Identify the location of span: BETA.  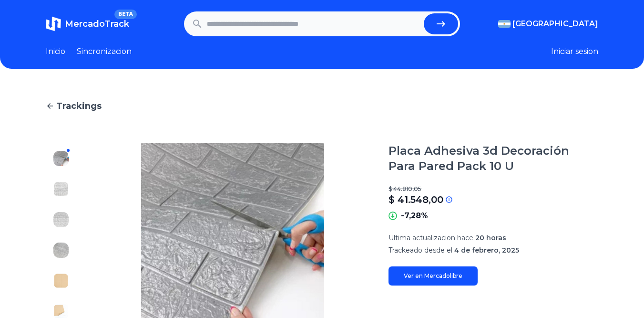
(125, 14).